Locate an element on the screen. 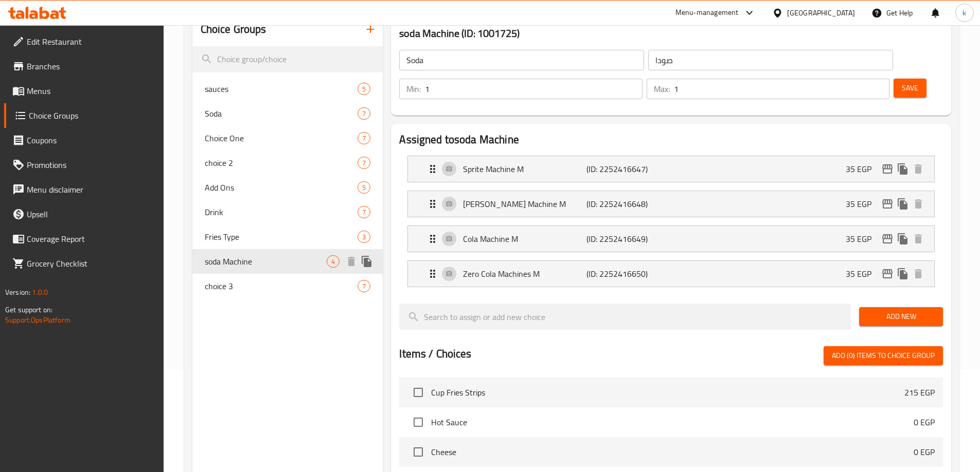 The image size is (980, 472). span: Coupons is located at coordinates (91, 140).